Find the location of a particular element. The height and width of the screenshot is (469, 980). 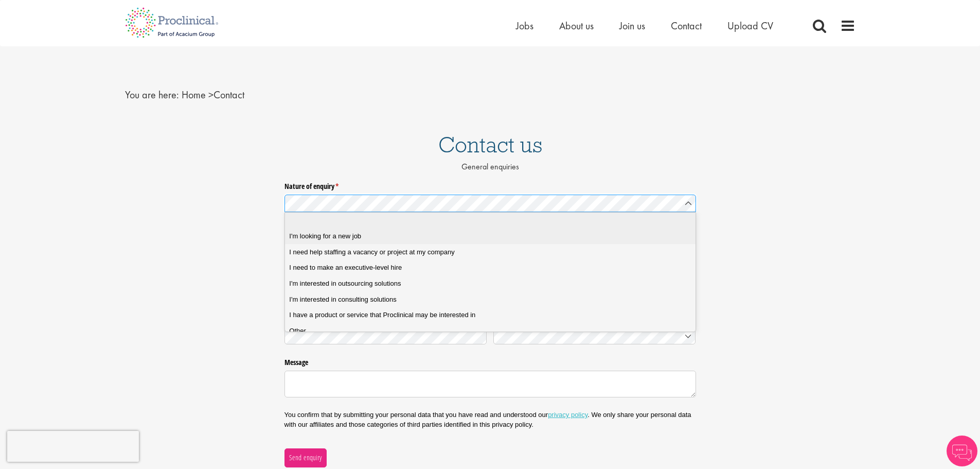

span: Send enquiry is located at coordinates (305, 457).